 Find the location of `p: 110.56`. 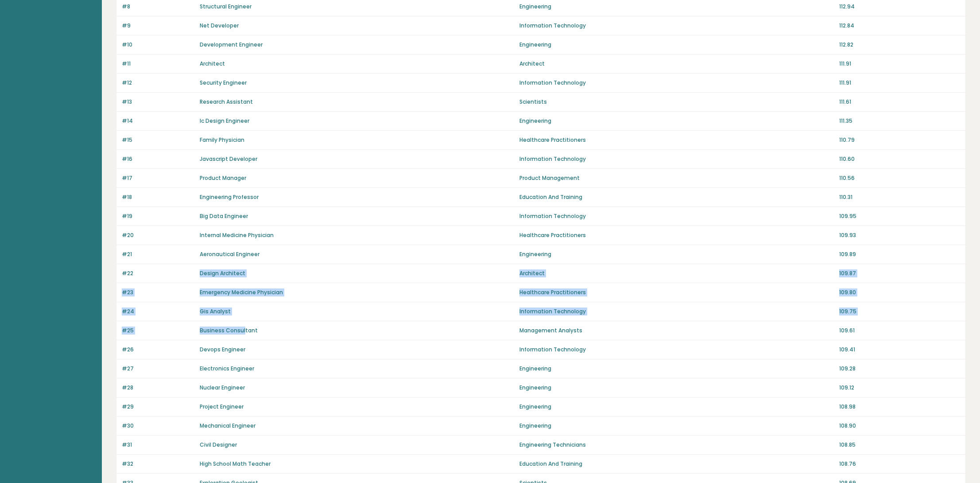

p: 110.56 is located at coordinates (899, 178).